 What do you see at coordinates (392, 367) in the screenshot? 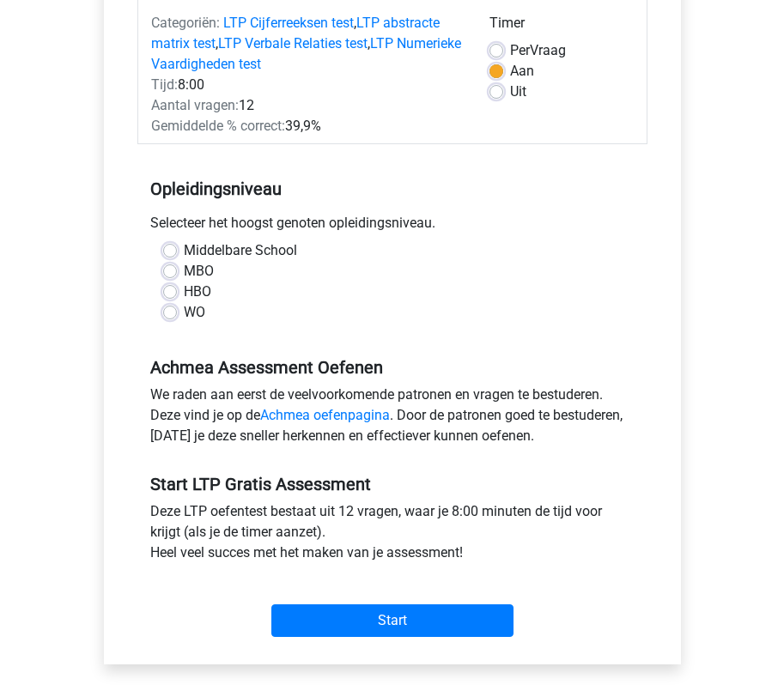
I see `h5: Achmea Assessment Oefenen` at bounding box center [392, 367].